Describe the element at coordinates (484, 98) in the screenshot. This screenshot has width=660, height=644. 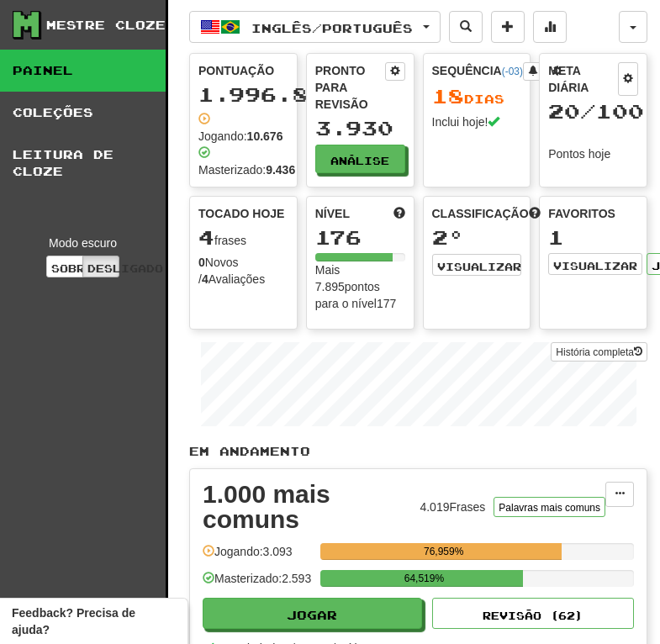
I see `font: dias` at that location.